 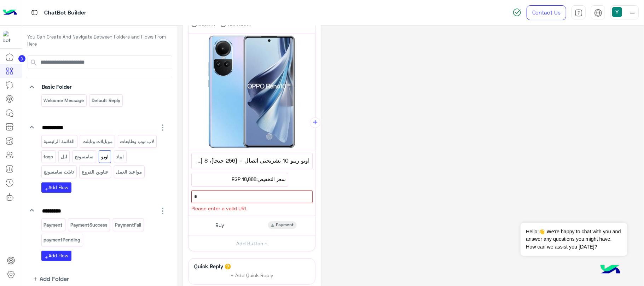 I want to click on p: PaymentSuccess, so click(x=89, y=225).